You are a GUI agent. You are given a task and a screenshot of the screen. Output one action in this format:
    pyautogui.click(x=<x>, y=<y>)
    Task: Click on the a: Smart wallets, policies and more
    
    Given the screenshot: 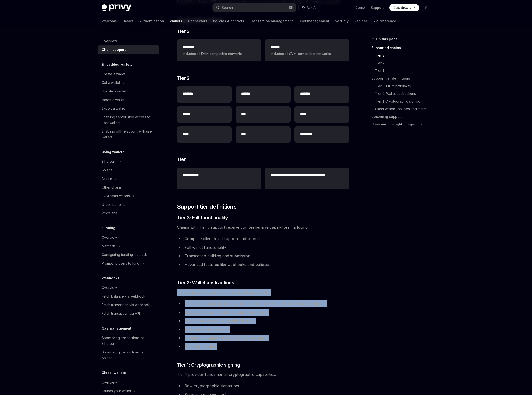 What is the action you would take?
    pyautogui.click(x=405, y=109)
    